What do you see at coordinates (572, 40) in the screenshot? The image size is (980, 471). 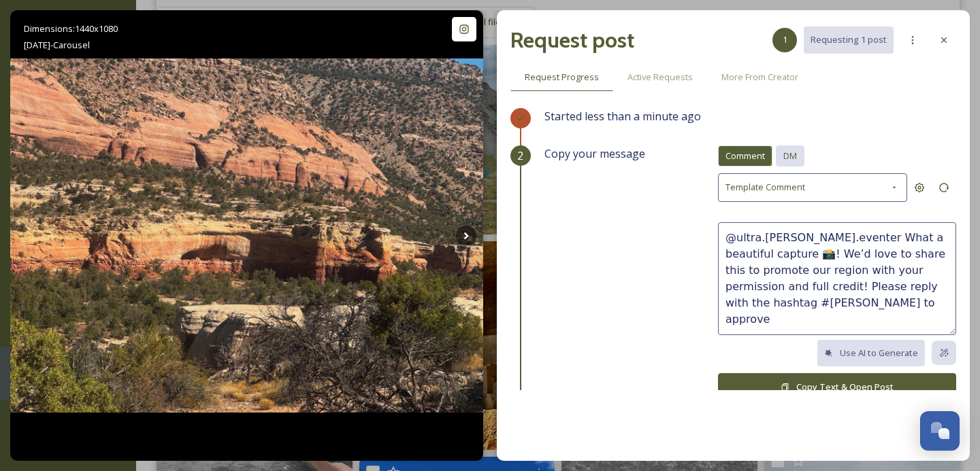 I see `h2: Request post` at bounding box center [572, 40].